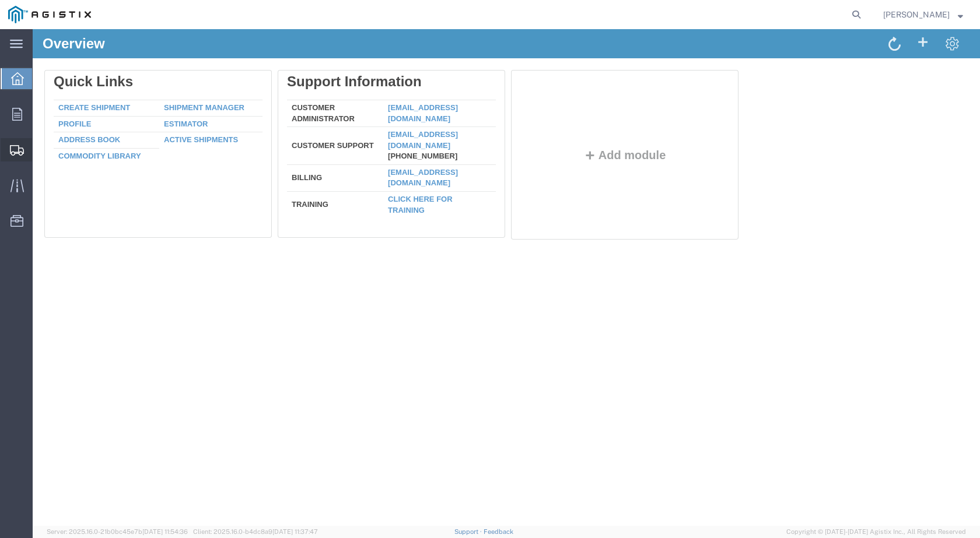 The height and width of the screenshot is (538, 980). I want to click on a: Create Shipment, so click(61, 78).